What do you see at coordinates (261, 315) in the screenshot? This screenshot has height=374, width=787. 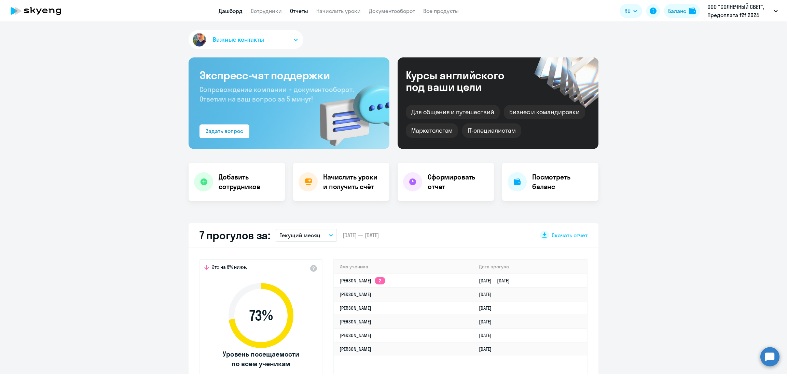 I see `span: 73 %` at bounding box center [261, 315].